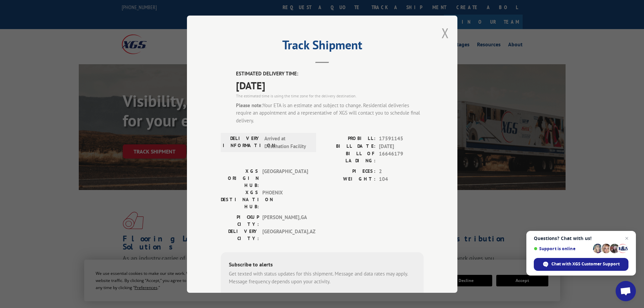 The image size is (644, 308). I want to click on label: XGS DESTINATION HUB:, so click(240, 200).